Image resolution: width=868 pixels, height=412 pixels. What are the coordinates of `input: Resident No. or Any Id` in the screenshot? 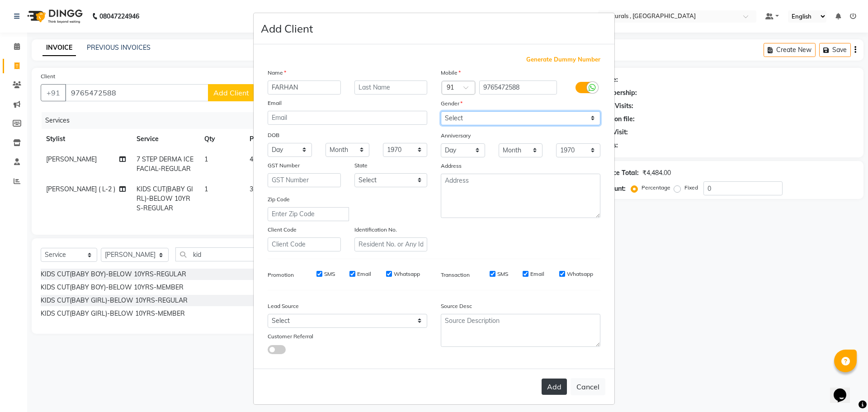 It's located at (391, 244).